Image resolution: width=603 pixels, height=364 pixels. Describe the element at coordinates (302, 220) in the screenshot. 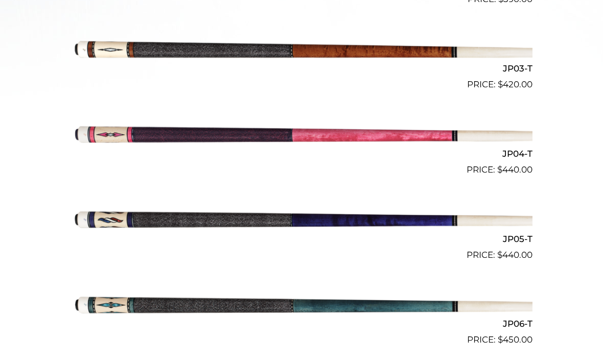

I see `img: JP05-T` at that location.